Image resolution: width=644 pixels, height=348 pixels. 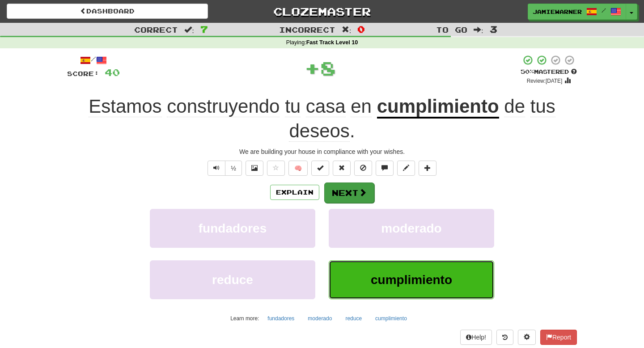 I want to click on span: tus, so click(x=543, y=107).